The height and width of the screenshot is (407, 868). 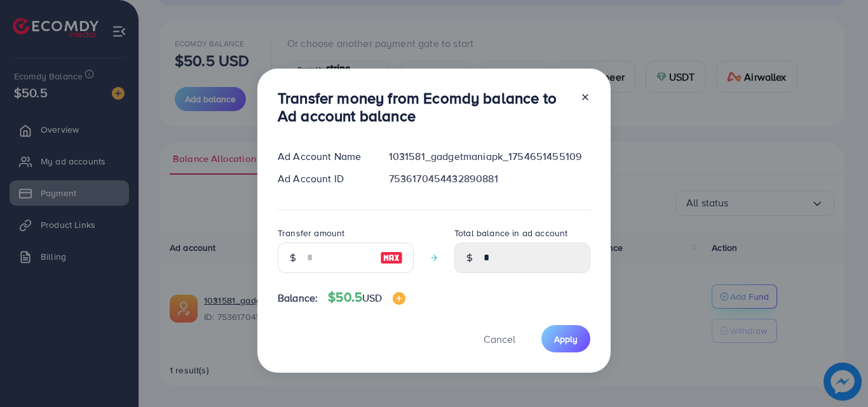 I want to click on div: Ad Account Name, so click(x=323, y=156).